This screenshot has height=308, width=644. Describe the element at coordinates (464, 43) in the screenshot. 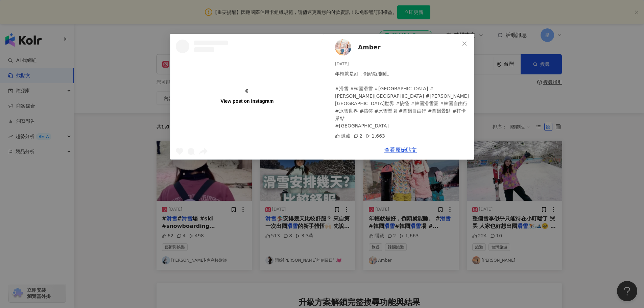

I see `button: Close` at that location.